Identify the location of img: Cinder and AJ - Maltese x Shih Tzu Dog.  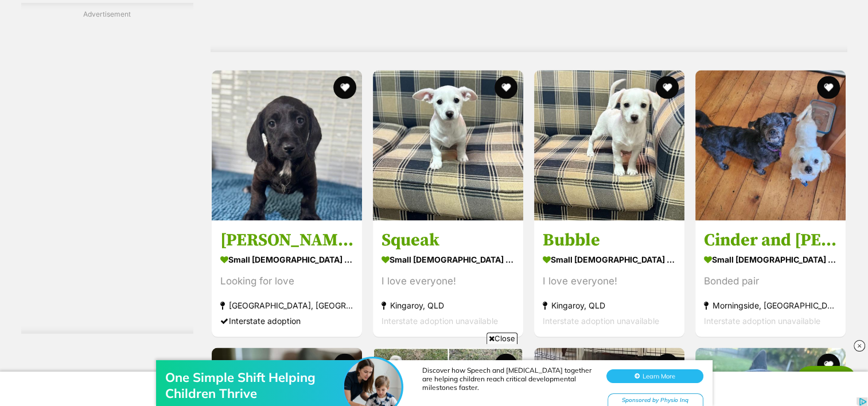
(770, 146).